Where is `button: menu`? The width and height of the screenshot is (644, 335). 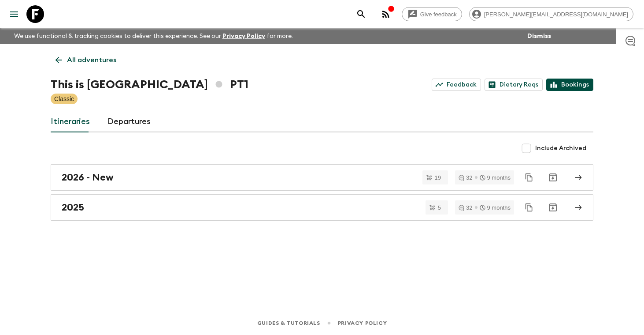
button: menu is located at coordinates (14, 14).